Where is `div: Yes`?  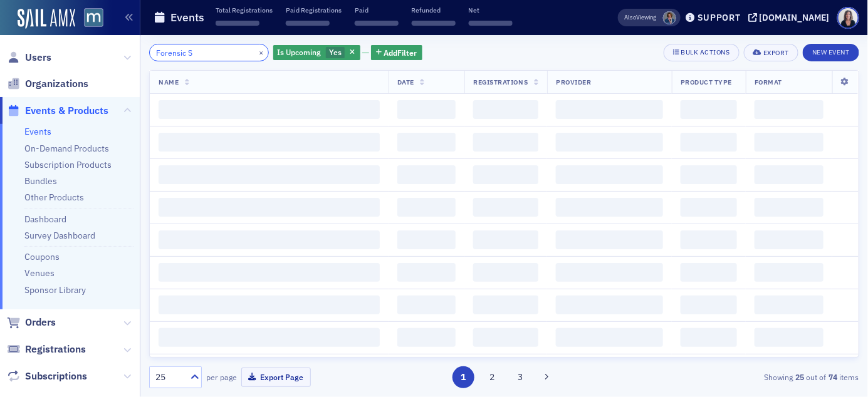
div: Yes is located at coordinates (317, 53).